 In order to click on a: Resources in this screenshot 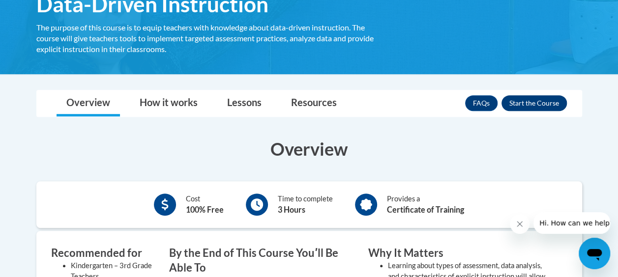, I will do `click(314, 103)`.